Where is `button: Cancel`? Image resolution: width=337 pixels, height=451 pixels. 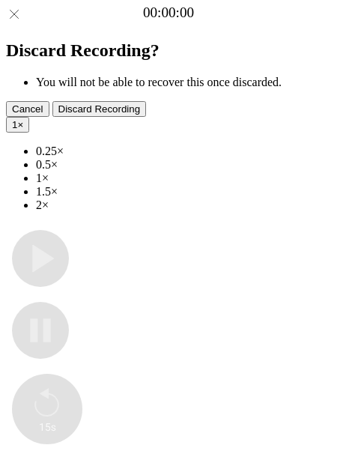
button: Cancel is located at coordinates (28, 109).